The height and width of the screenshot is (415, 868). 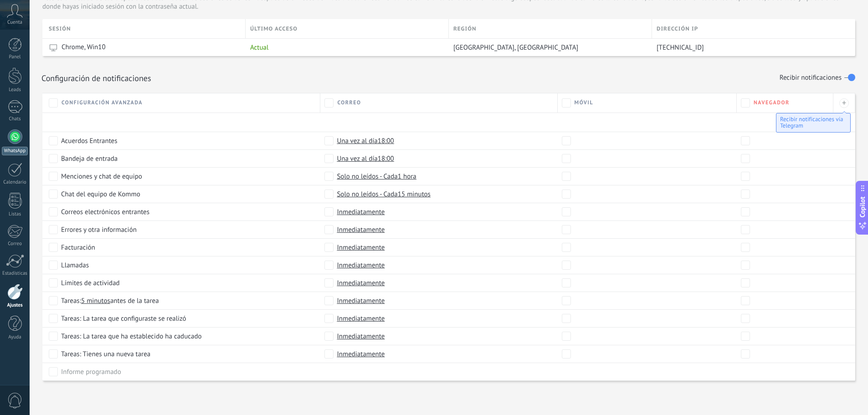 I want to click on span: 1 hora, so click(x=406, y=176).